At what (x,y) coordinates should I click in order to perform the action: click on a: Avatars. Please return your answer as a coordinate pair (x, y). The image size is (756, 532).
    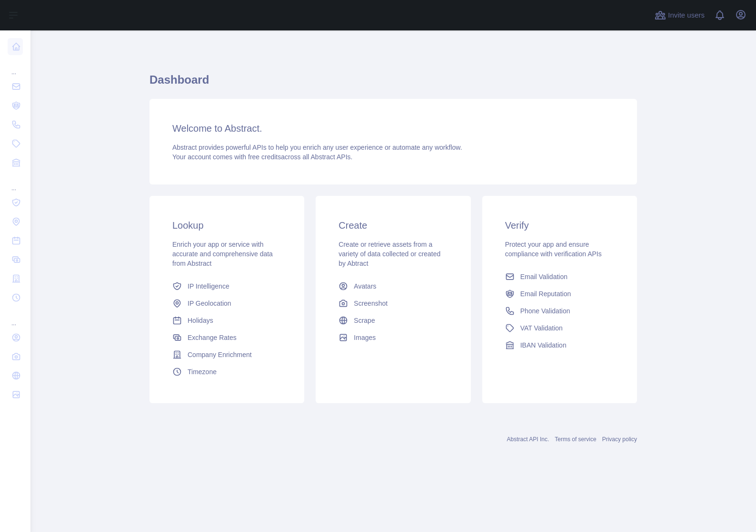
    Looking at the image, I should click on (393, 286).